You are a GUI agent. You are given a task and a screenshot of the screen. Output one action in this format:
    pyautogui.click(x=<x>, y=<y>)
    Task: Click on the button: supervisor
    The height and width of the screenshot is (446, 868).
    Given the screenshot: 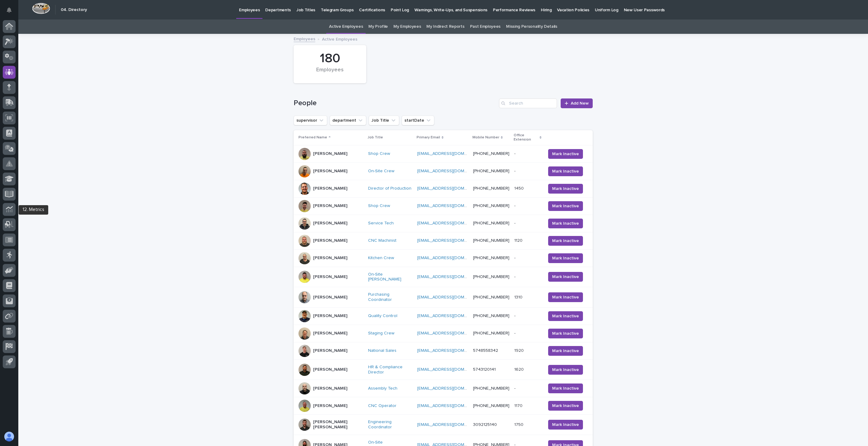 What is the action you would take?
    pyautogui.click(x=311, y=120)
    